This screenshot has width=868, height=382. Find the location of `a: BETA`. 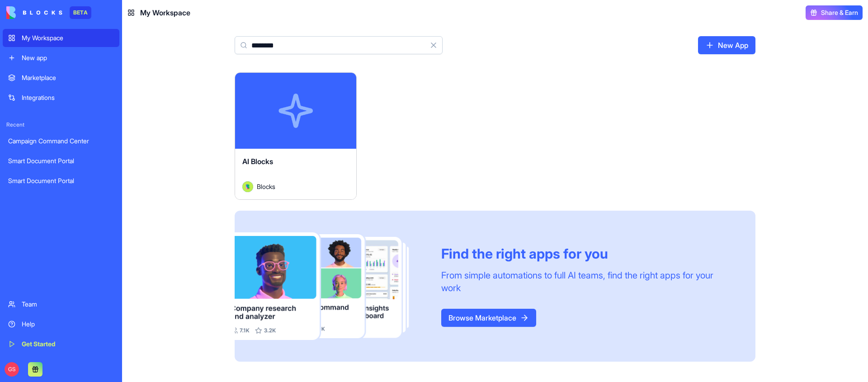

a: BETA is located at coordinates (49, 13).